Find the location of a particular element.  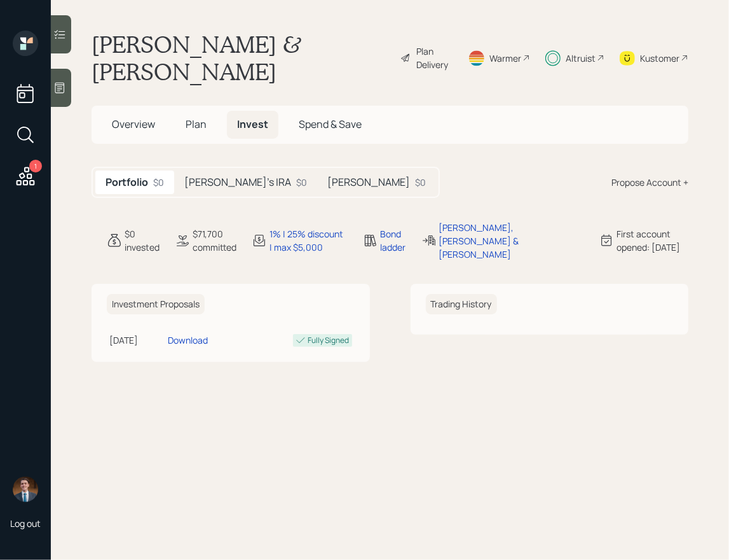

div: Warmer is located at coordinates (506, 58).